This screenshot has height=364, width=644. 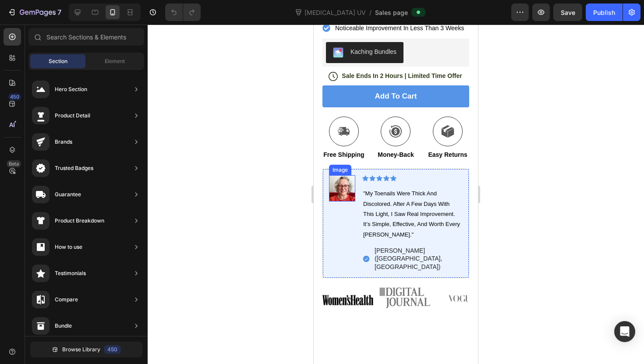 What do you see at coordinates (28, 164) in the screenshot?
I see `img: gempages_518785439750947622-c4cd77a4-32cd-4702-b5c3-25ae359ae648.png` at bounding box center [28, 164].